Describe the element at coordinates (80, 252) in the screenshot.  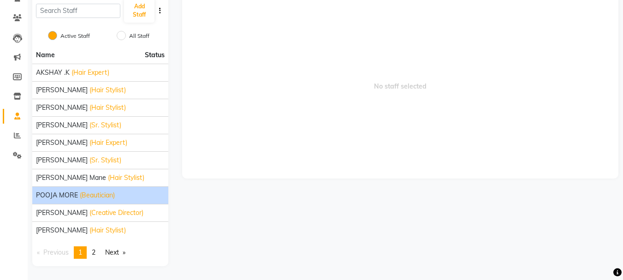
I see `span: 1` at that location.